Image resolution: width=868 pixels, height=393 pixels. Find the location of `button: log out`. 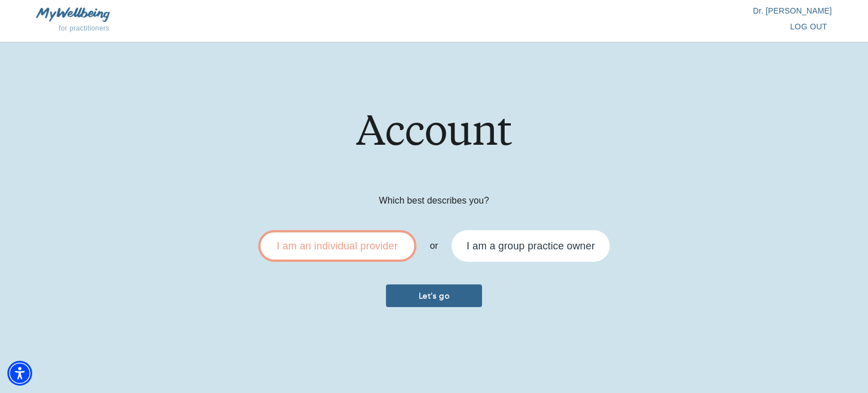

button: log out is located at coordinates (808, 26).